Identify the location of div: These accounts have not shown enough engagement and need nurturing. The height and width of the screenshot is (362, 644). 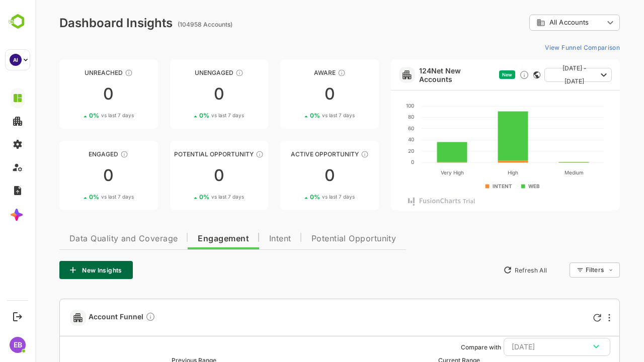
(204, 73).